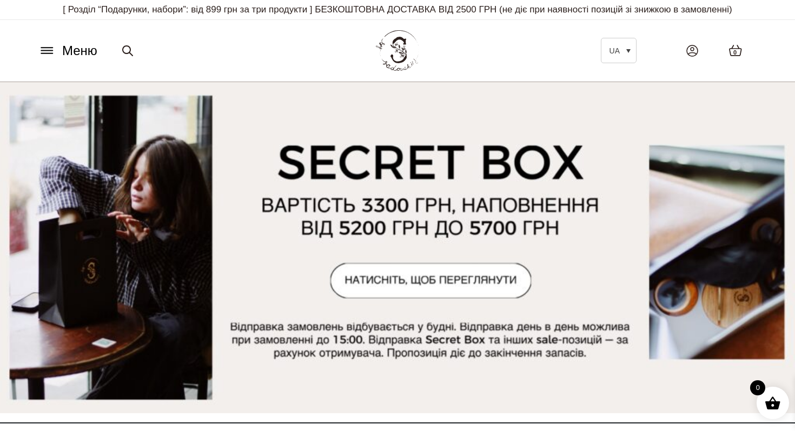 The image size is (795, 431). Describe the element at coordinates (79, 51) in the screenshot. I see `span: Меню` at that location.